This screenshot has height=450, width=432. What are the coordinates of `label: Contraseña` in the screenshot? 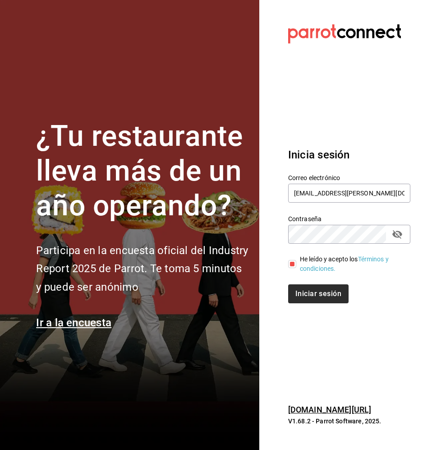 It's located at (349, 219).